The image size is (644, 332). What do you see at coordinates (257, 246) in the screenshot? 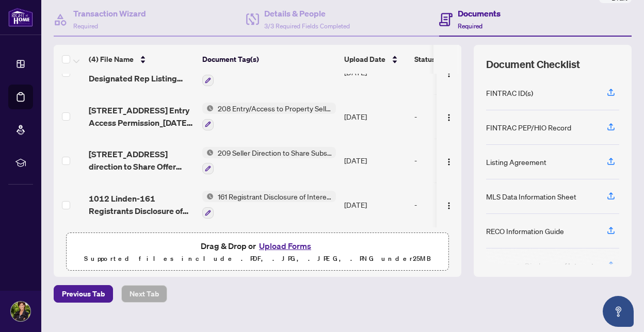
I see `span: Drag & Drop or` at bounding box center [257, 246].